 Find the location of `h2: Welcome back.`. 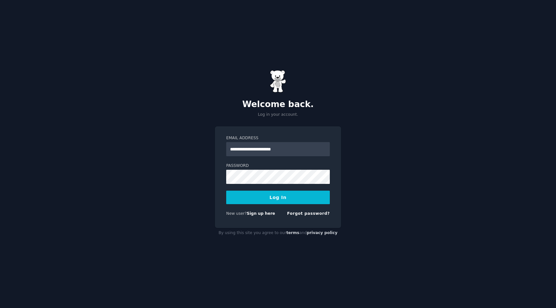

h2: Welcome back. is located at coordinates (278, 105).